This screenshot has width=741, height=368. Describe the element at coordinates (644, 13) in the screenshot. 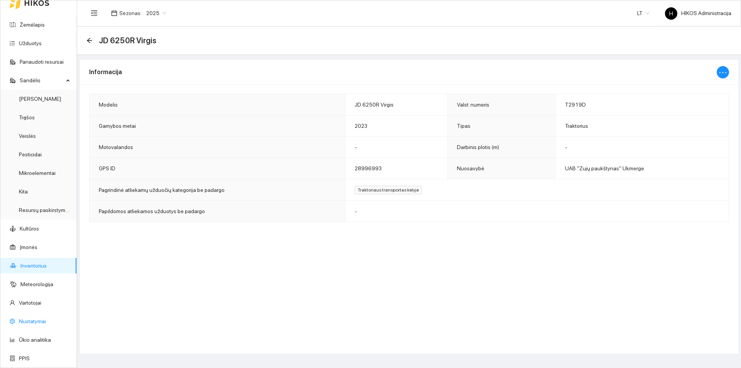

I see `span: LT` at that location.